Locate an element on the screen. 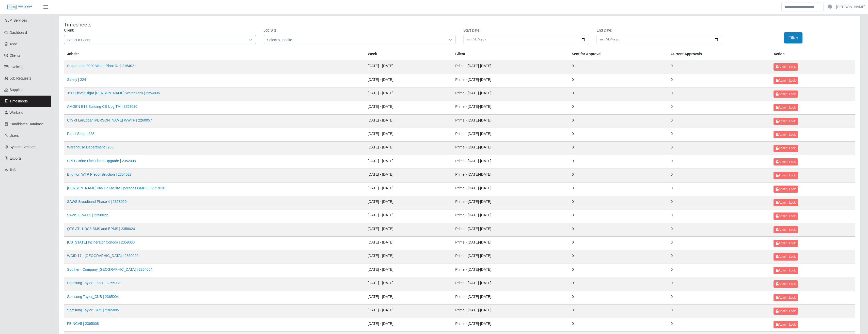 Image resolution: width=868 pixels, height=334 pixels. th: Sent for Approval is located at coordinates (618, 54).